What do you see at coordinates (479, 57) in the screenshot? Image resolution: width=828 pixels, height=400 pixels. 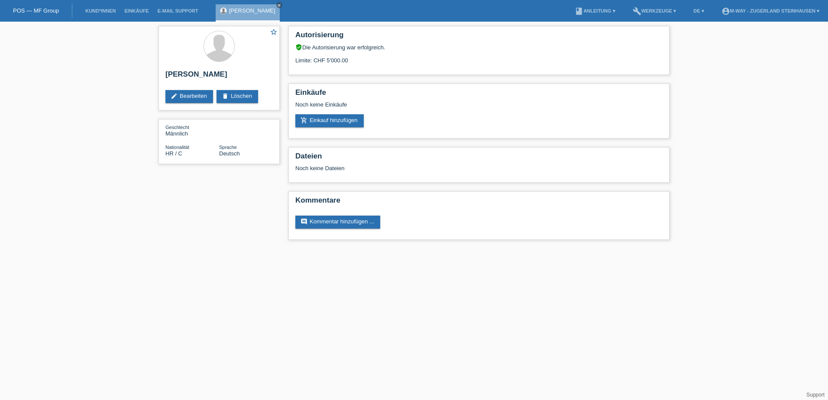 I see `div: Limite: CHF 5'000.00` at bounding box center [479, 57].